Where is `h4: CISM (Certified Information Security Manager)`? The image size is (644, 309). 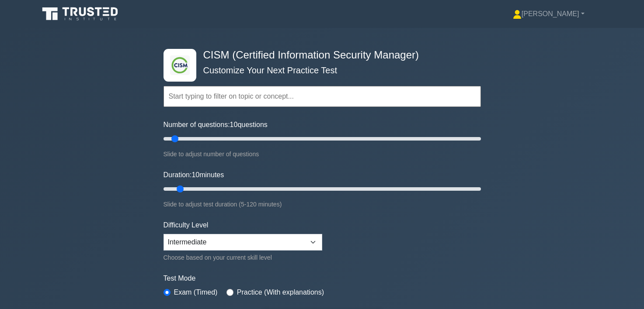 h4: CISM (Certified Information Security Manager) is located at coordinates (318, 55).